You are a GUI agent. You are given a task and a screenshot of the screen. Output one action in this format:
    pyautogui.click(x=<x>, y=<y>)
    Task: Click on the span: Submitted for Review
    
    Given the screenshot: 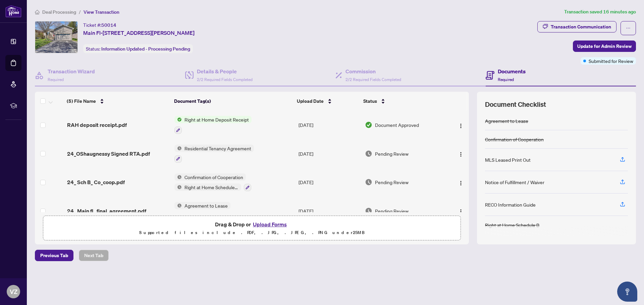 What is the action you would take?
    pyautogui.click(x=611, y=61)
    